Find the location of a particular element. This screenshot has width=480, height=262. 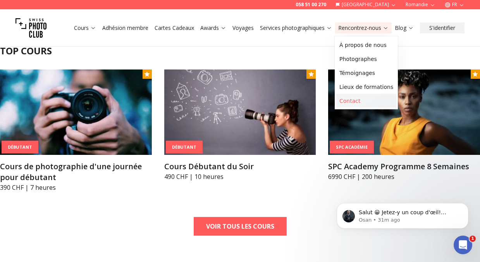

a: Services photographiques is located at coordinates (296, 28).